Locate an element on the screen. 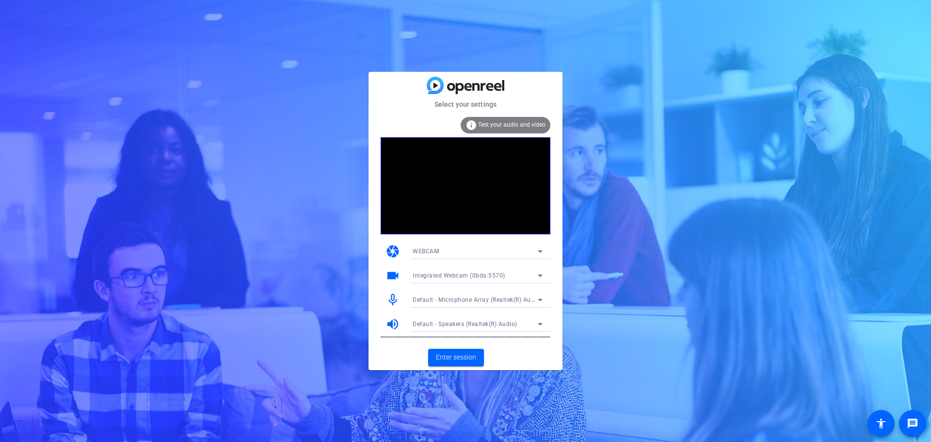  span: Default - Microphone Array (Realtek(R) Audio) is located at coordinates (477, 299).